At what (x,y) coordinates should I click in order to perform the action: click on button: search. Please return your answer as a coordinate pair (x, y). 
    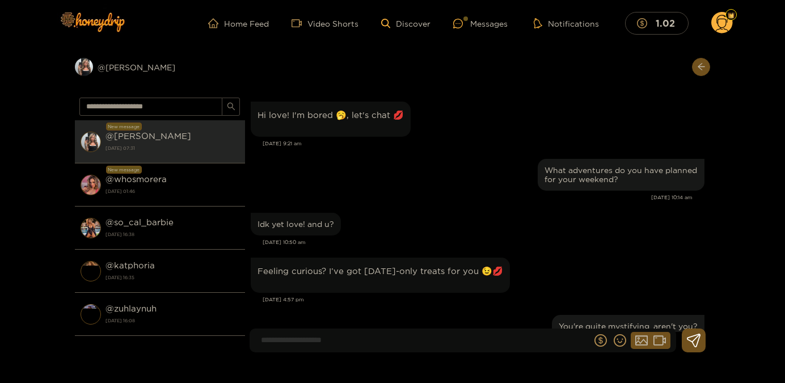
    Looking at the image, I should click on (231, 107).